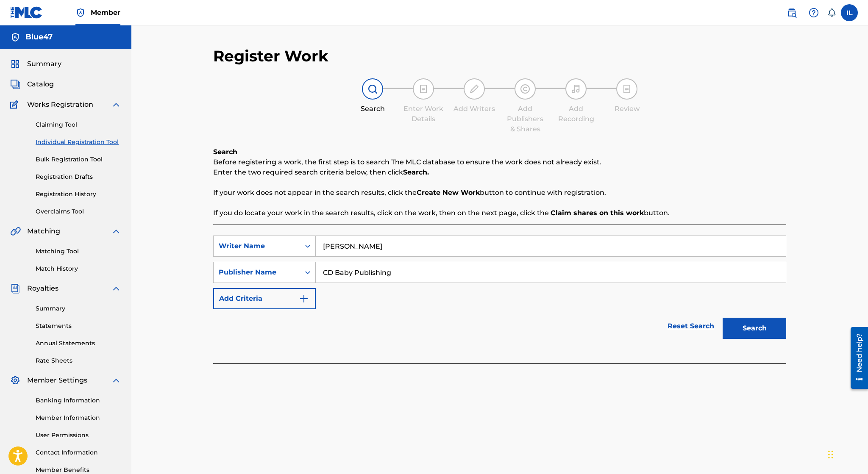 The height and width of the screenshot is (474, 868). I want to click on strong: Create New Work, so click(448, 193).